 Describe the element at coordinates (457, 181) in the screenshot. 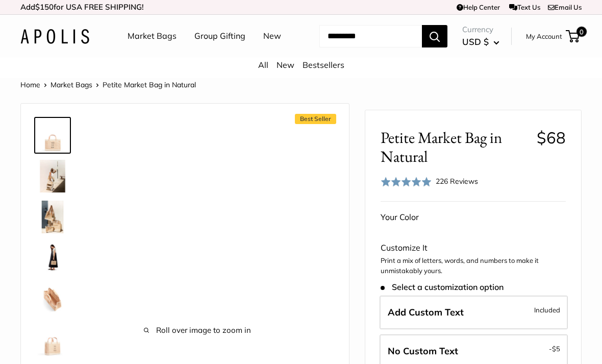

I see `span: 226 Reviews` at that location.